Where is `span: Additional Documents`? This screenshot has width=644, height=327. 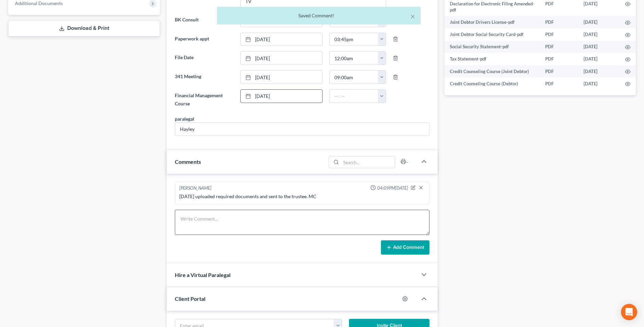 span: Additional Documents is located at coordinates (39, 3).